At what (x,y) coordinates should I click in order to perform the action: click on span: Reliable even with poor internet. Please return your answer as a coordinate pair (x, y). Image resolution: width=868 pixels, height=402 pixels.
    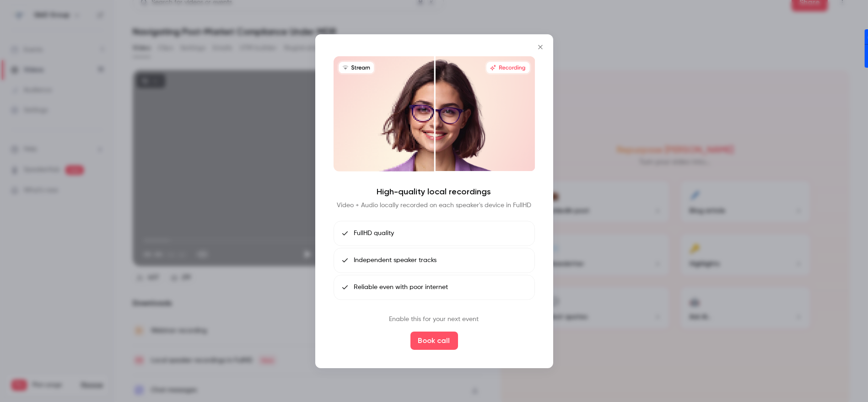
    Looking at the image, I should click on (401, 287).